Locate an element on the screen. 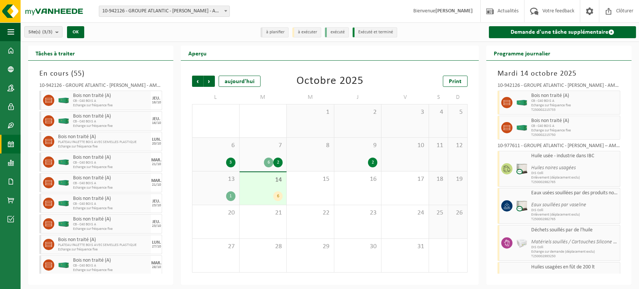 The height and width of the screenshot is (289, 639). span: 10-942126 - GROUPE ATLANTIC - MERVILLE BILLY BERCLAU - AMBB - BILLY BERCLAU is located at coordinates (164, 11).